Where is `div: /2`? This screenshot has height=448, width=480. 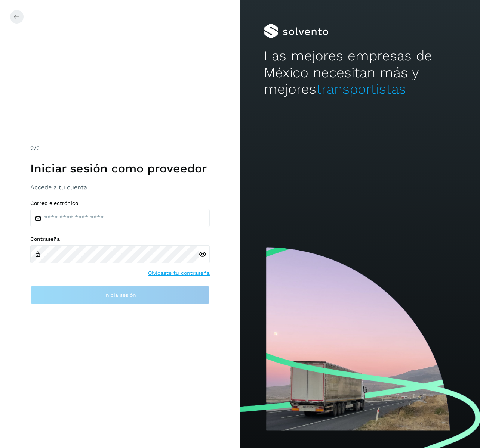
div: /2 is located at coordinates (120, 148).